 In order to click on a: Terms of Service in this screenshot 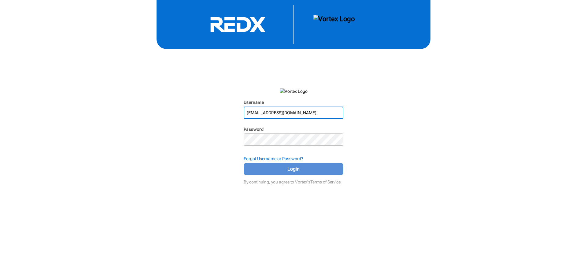, I will do `click(325, 182)`.